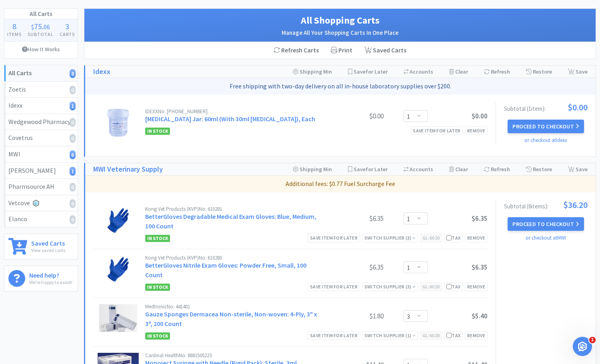  I want to click on i: 8, so click(73, 73).